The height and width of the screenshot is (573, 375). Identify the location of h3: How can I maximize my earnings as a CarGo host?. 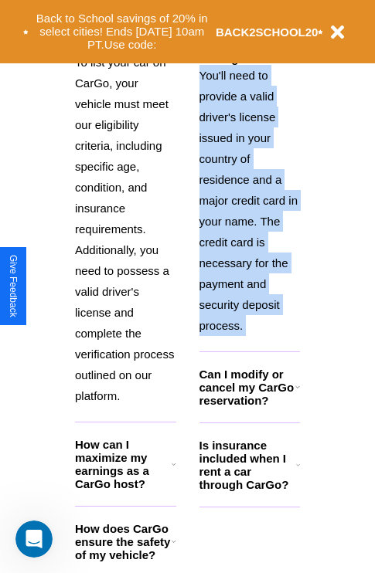
(123, 464).